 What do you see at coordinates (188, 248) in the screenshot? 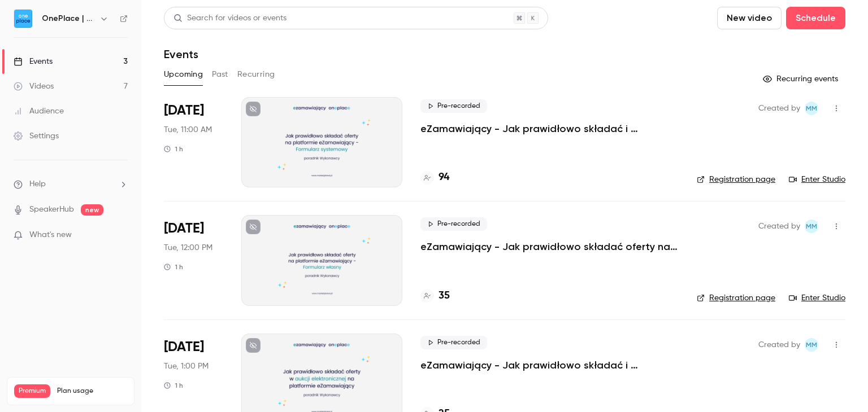
I see `span: Tue, 12:00 PM` at bounding box center [188, 248].